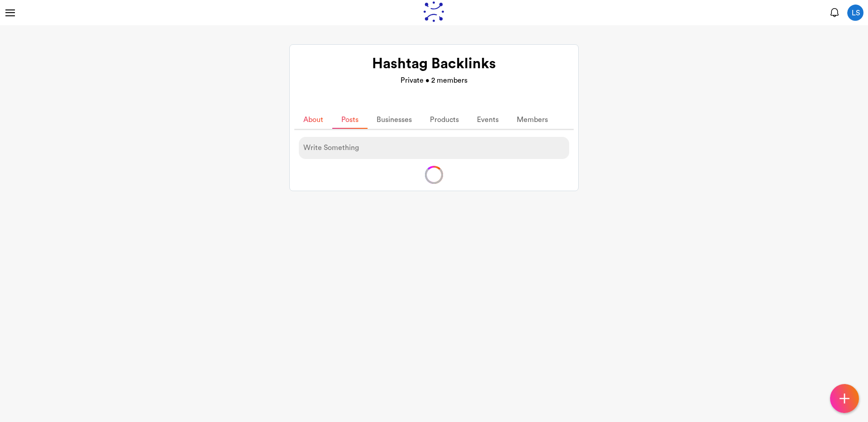 Image resolution: width=868 pixels, height=422 pixels. What do you see at coordinates (434, 148) in the screenshot?
I see `div: Write Something` at bounding box center [434, 148].